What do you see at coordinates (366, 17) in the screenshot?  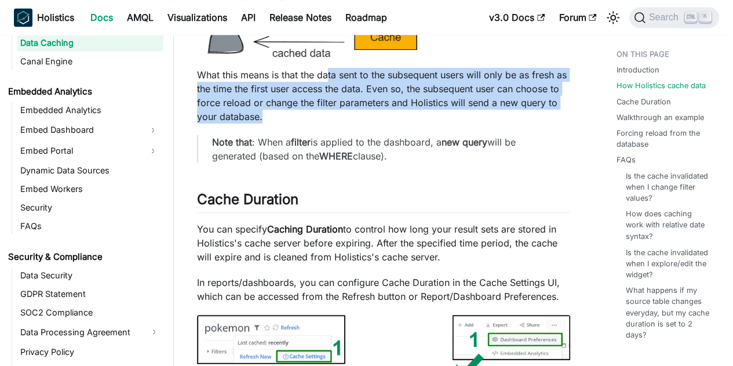 I see `a: Roadmap` at bounding box center [366, 17].